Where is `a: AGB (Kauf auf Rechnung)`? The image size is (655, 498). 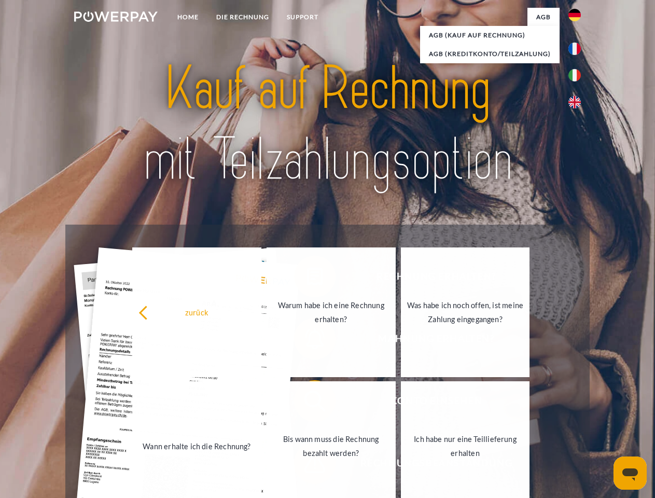 a: AGB (Kauf auf Rechnung) is located at coordinates (490, 35).